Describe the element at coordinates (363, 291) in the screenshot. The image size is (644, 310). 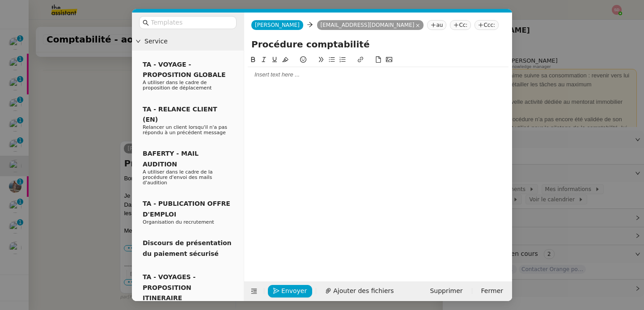
I see `span: Ajouter des fichiers` at that location.